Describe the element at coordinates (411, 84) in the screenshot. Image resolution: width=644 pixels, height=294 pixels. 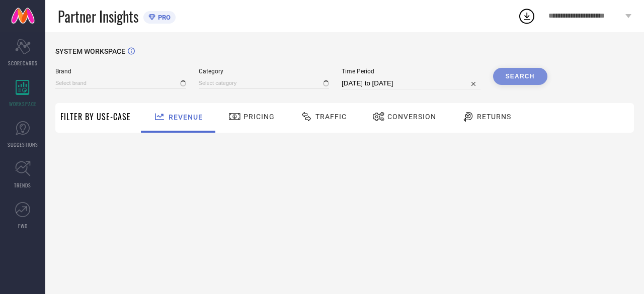
I see `input: Select time period` at that location.